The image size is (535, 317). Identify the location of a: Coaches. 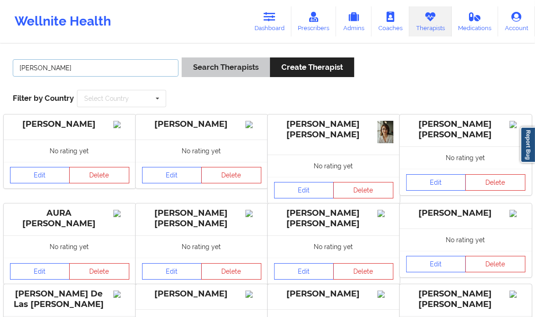
(390, 21).